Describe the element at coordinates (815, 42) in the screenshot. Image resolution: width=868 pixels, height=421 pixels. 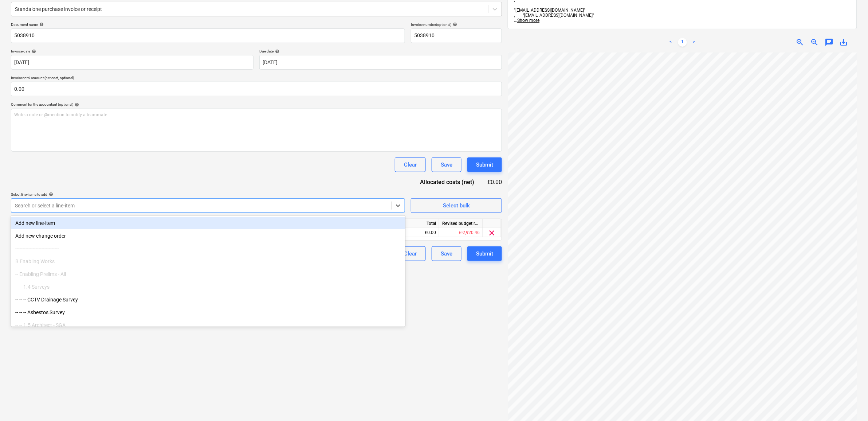
I see `span: zoom_out` at that location.